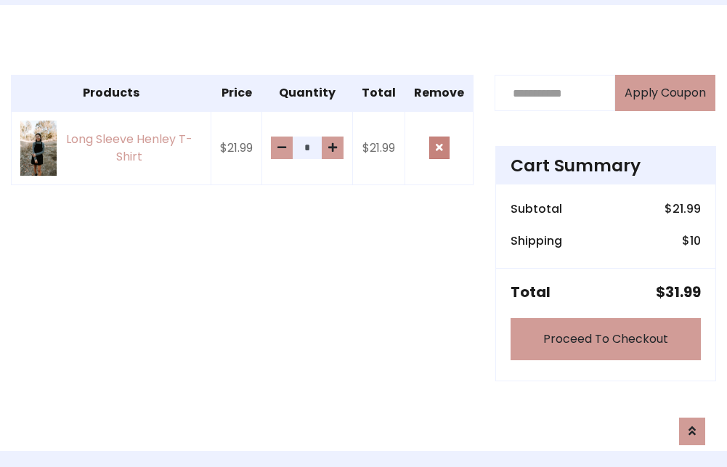  I want to click on th: Remove, so click(439, 94).